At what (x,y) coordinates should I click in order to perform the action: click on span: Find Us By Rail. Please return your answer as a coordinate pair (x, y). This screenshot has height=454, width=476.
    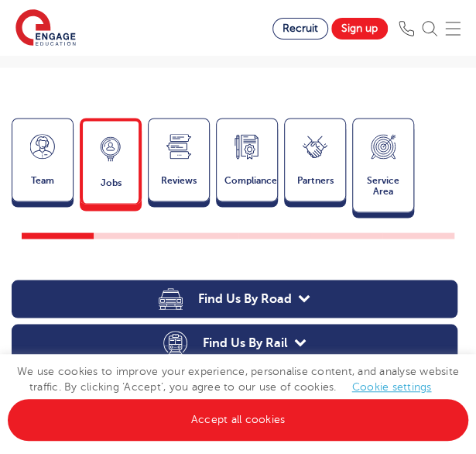
    Looking at the image, I should click on (234, 342).